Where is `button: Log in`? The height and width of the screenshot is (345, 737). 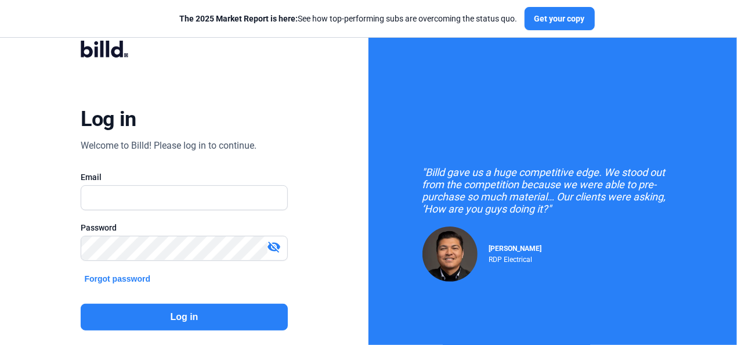 button: Log in is located at coordinates (184, 317).